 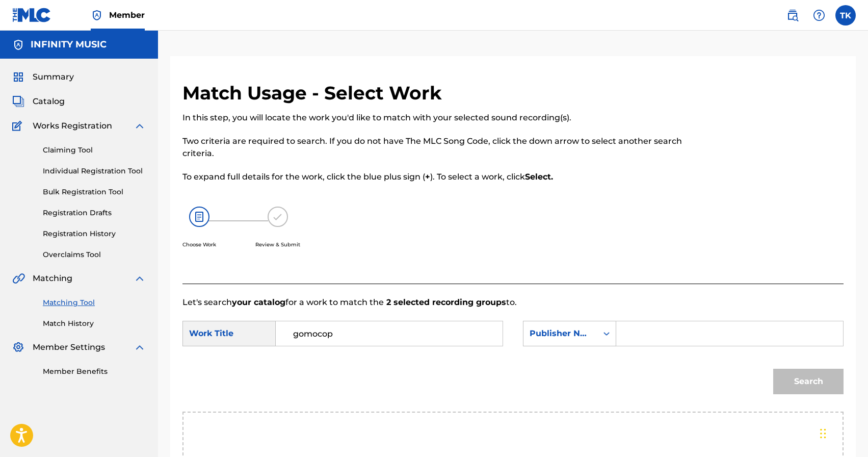 What do you see at coordinates (49, 101) in the screenshot?
I see `span: Catalog` at bounding box center [49, 101].